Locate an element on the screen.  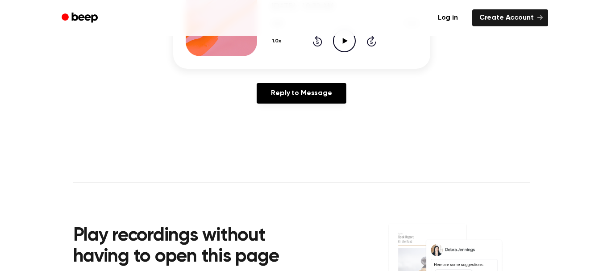
a: Beep is located at coordinates (80, 18).